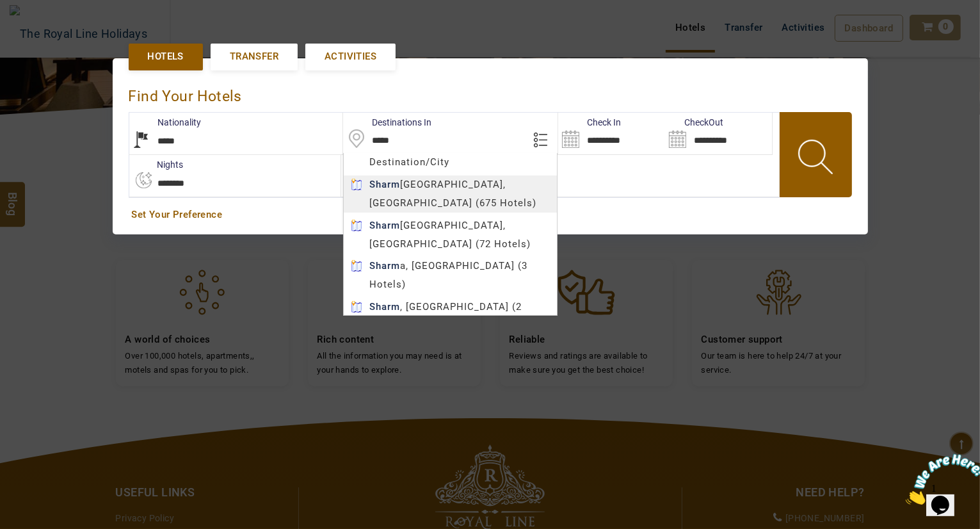 This screenshot has width=980, height=529. I want to click on a: Transfer, so click(255, 56).